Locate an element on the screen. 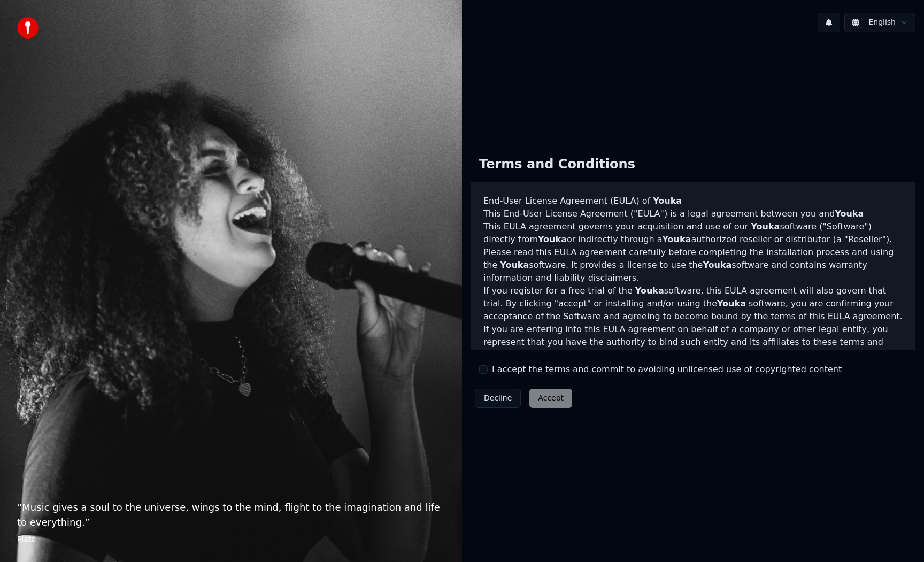 The image size is (924, 562). img: youka is located at coordinates (28, 28).